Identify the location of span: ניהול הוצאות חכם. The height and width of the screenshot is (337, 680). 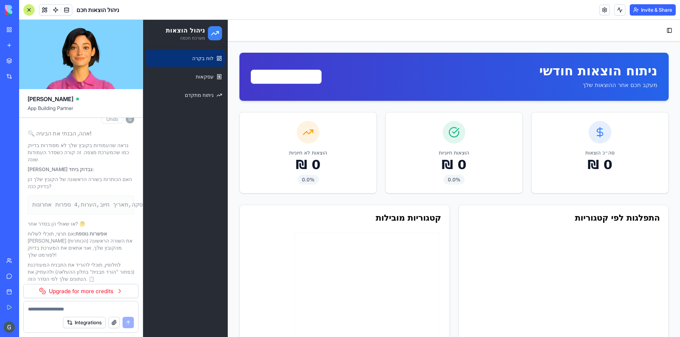
(98, 10).